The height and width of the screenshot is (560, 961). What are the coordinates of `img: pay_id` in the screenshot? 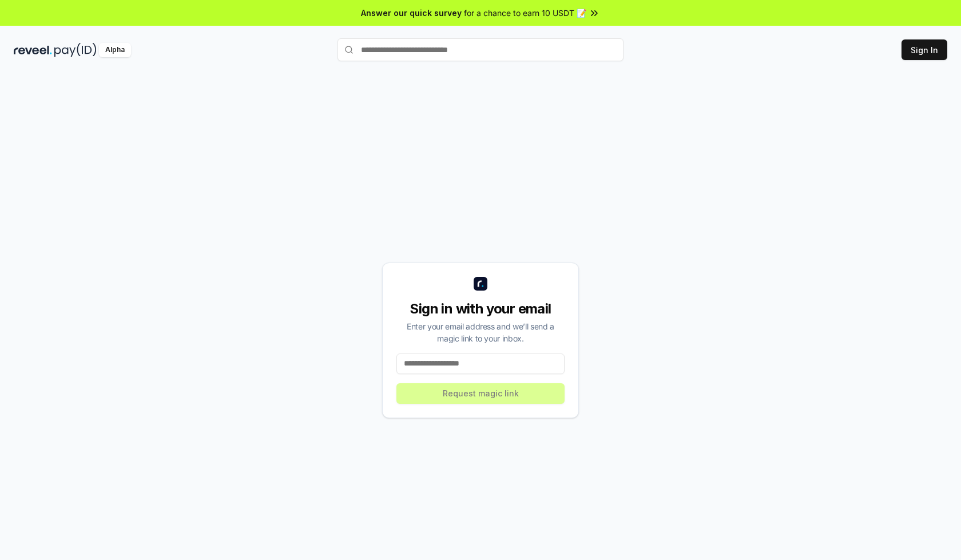 It's located at (75, 50).